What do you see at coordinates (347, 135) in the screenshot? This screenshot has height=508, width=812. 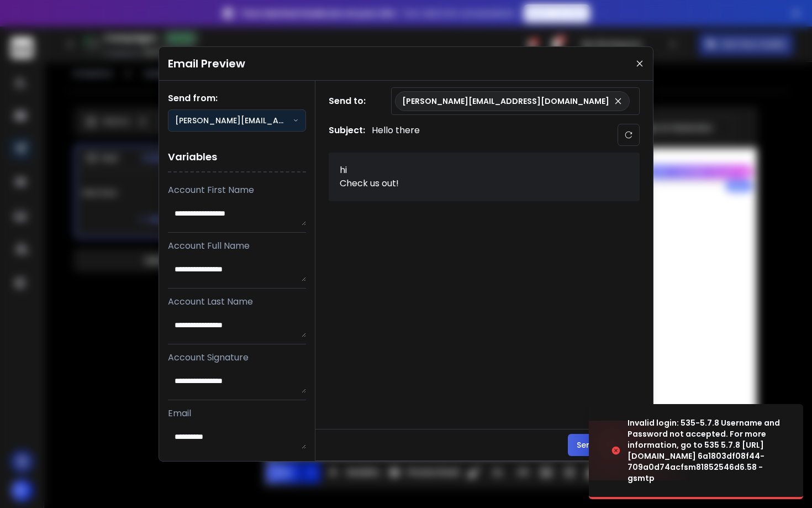 I see `h1: Subject:` at bounding box center [347, 135].